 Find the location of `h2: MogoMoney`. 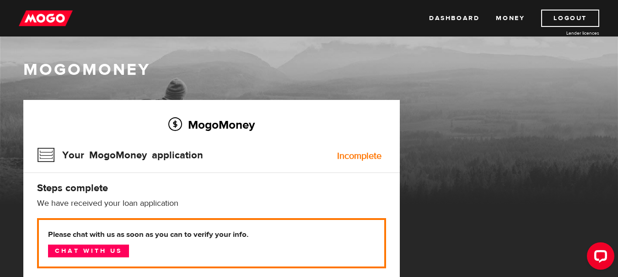

h2: MogoMoney is located at coordinates (211, 125).